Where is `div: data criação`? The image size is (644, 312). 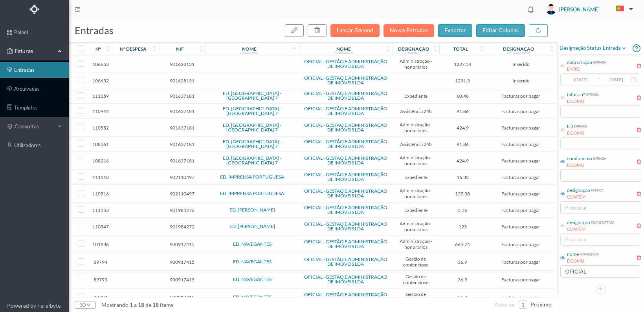
div: data criação is located at coordinates (580, 62).